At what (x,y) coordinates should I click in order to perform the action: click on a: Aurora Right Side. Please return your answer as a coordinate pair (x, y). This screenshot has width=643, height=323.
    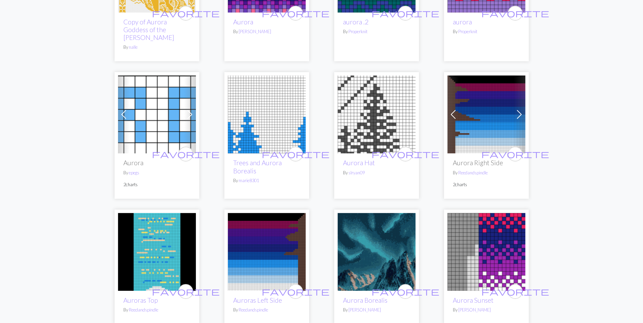
    Looking at the image, I should click on (486, 113).